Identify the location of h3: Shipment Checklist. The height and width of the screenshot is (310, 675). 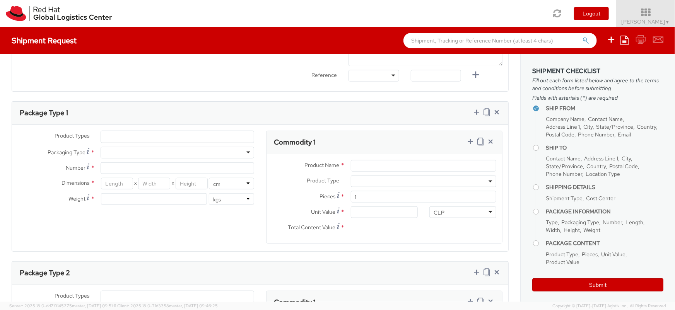
(598, 71).